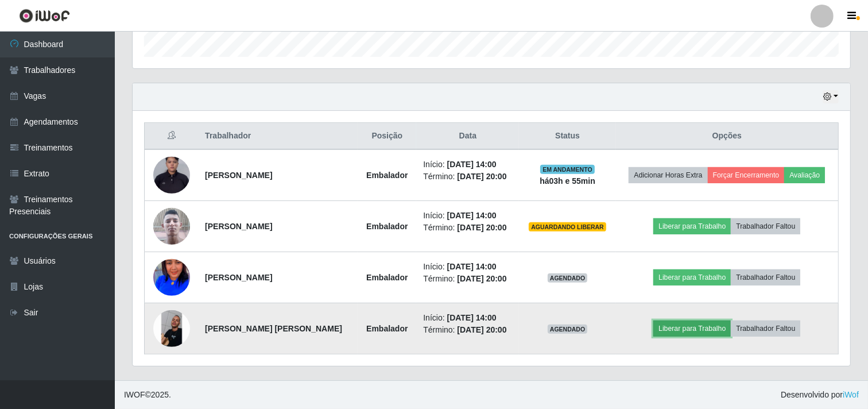 This screenshot has height=409, width=868. What do you see at coordinates (567, 170) in the screenshot?
I see `span: EM ANDAMENTO` at bounding box center [567, 170].